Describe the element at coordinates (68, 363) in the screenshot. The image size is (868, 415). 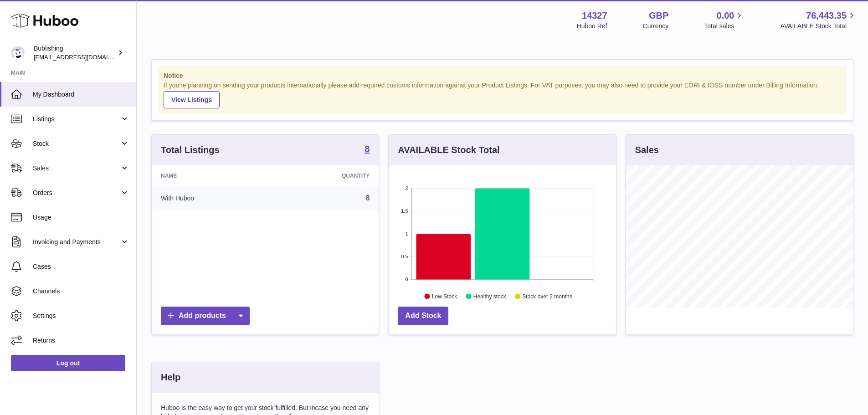
I see `a: Log out` at that location.